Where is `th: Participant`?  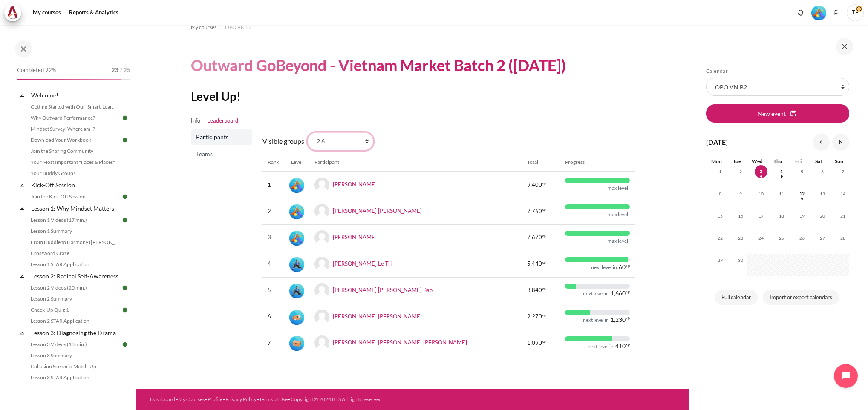
th: Participant is located at coordinates (416, 162).